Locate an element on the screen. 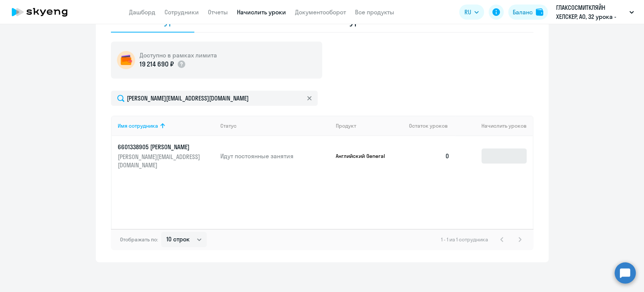  p: ГЛАКСОСМИТКЛЯЙН ХЕЛСКЕР, АО, 32 урока - GSK Хэлскер is located at coordinates (591, 12).